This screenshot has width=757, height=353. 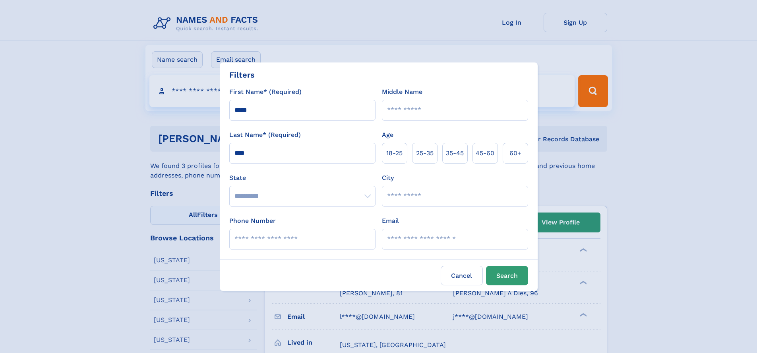 What do you see at coordinates (390, 221) in the screenshot?
I see `label: Email` at bounding box center [390, 221].